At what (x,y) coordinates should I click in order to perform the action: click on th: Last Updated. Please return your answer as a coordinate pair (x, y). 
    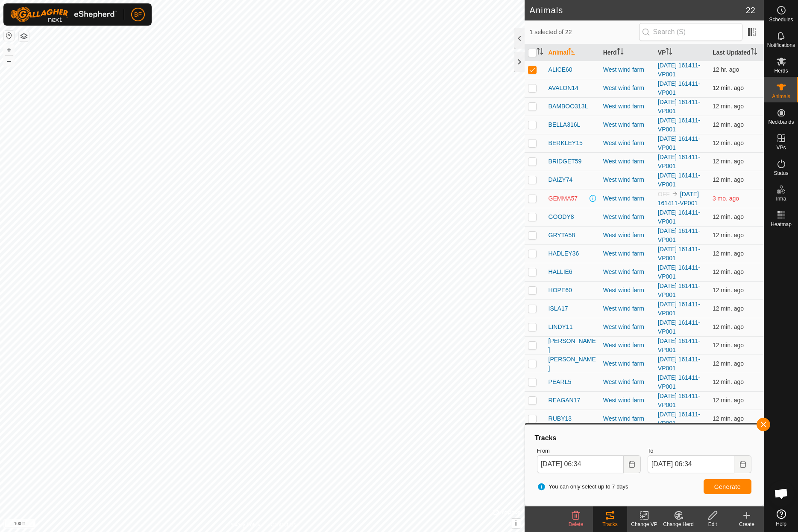
    Looking at the image, I should click on (736, 53).